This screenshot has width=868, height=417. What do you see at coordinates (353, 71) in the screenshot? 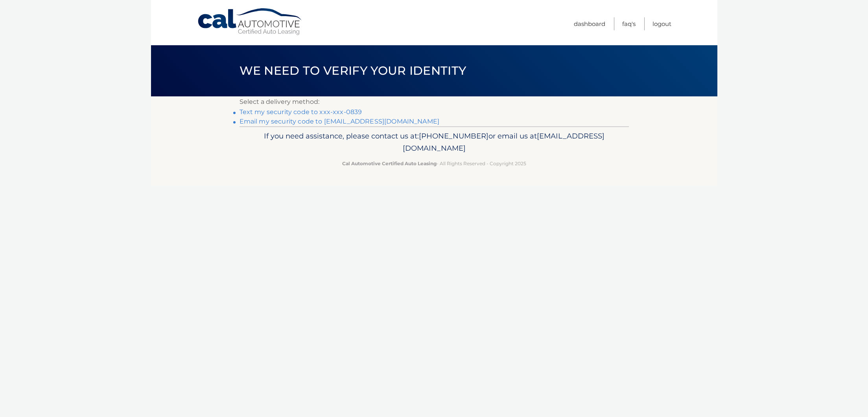
I see `span: We need to verify your identity` at bounding box center [353, 71].